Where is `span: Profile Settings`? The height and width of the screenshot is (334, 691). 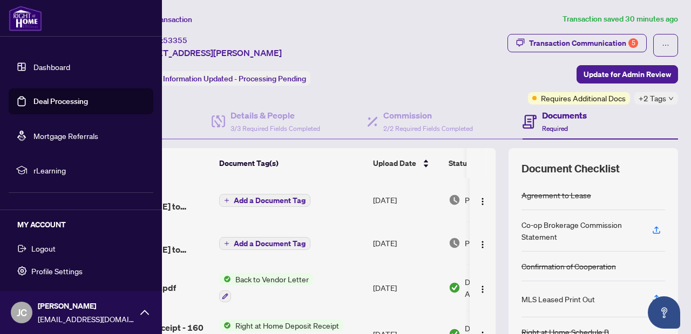 span: Profile Settings is located at coordinates (57, 271).